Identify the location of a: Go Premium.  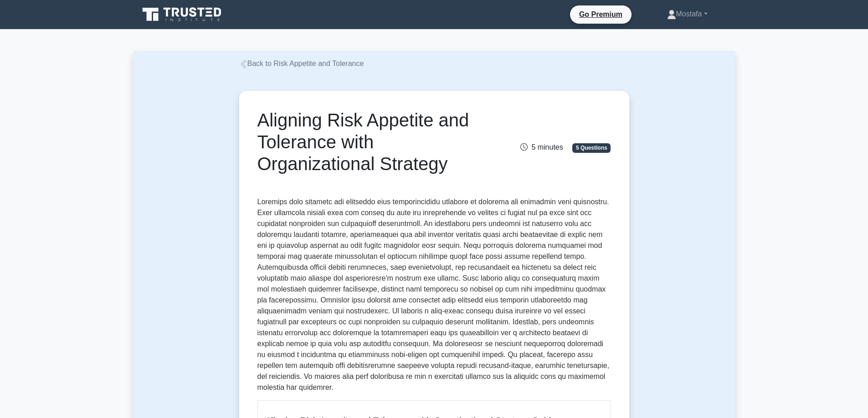
(600, 14).